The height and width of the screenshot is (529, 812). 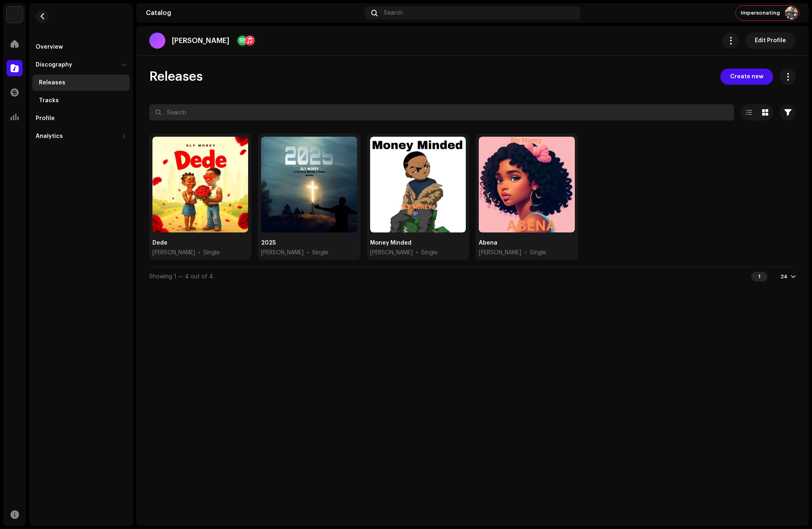 I want to click on div: Dede, so click(x=160, y=243).